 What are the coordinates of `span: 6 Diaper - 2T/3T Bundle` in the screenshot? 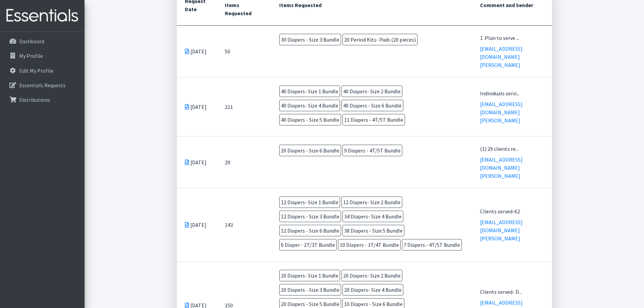 It's located at (308, 245).